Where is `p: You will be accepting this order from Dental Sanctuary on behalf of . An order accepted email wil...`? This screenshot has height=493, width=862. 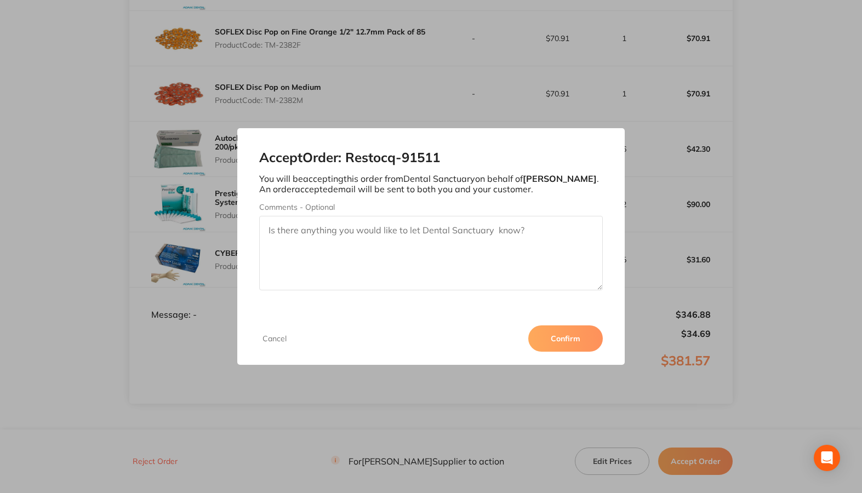
p: You will be accepting this order from Dental Sanctuary on behalf of . An order accepted email wil... is located at coordinates (431, 183).